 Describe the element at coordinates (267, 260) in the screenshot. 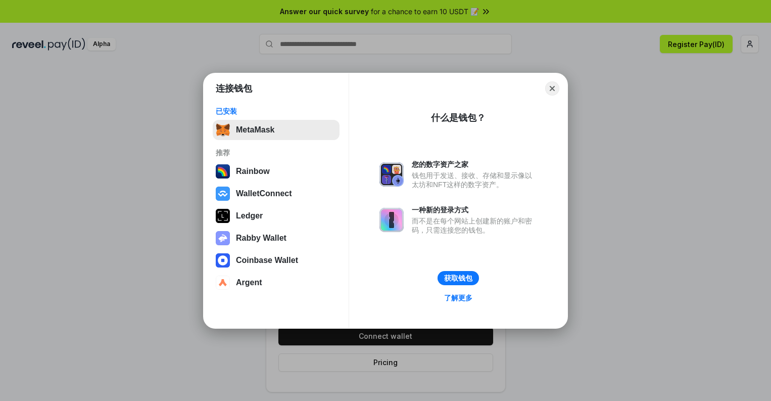

I see `div: Coinbase Wallet` at that location.